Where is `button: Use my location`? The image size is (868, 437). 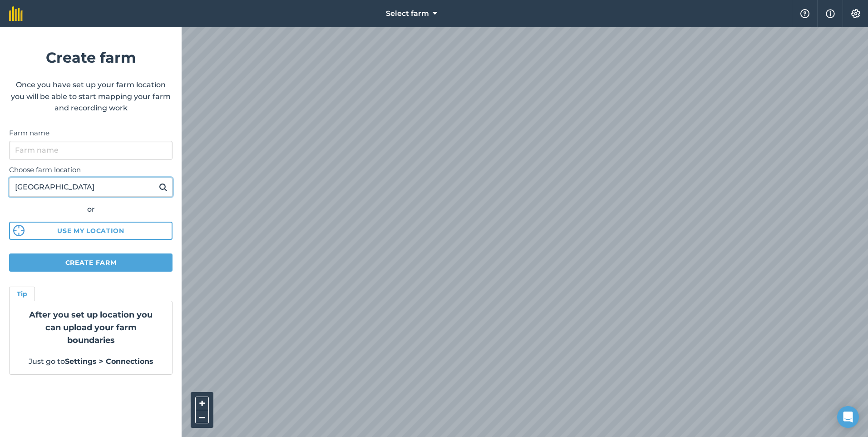 button: Use my location is located at coordinates (91, 231).